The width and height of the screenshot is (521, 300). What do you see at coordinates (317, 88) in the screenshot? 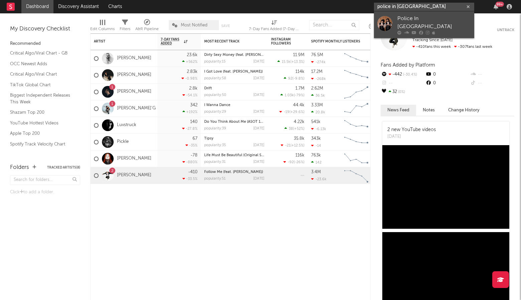
I see `div: 2.62M` at bounding box center [317, 88].